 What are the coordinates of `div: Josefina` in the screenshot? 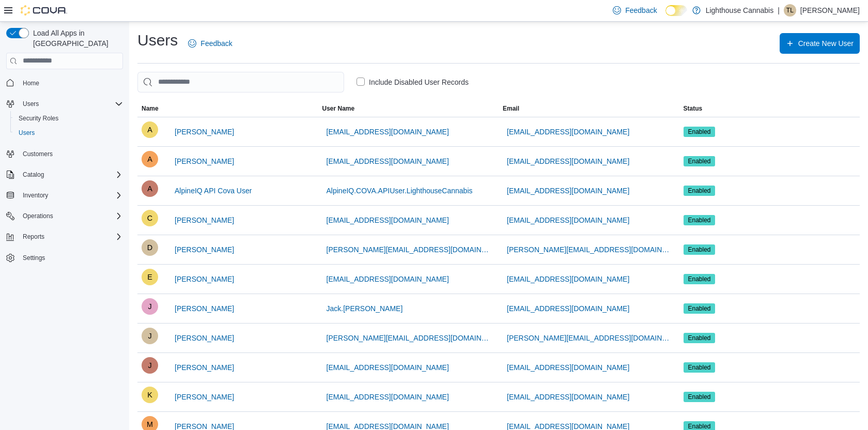 It's located at (150, 366).